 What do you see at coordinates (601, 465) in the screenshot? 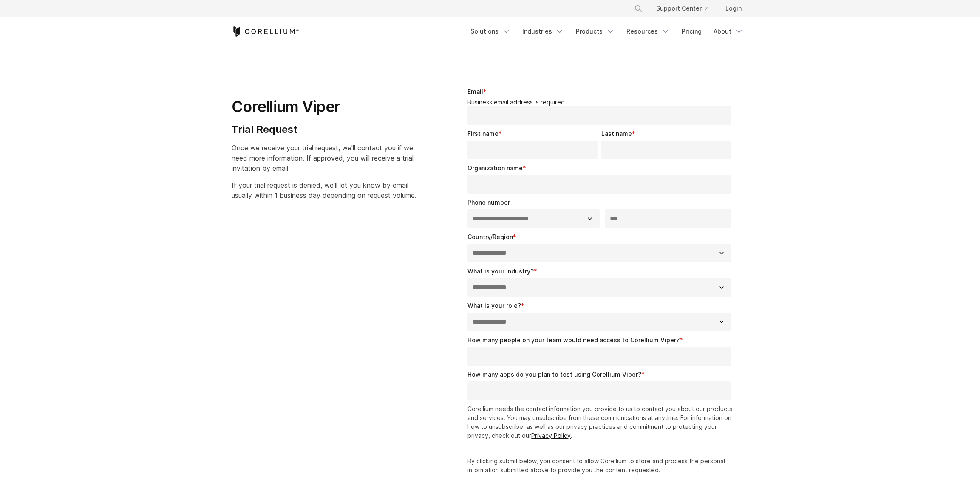
I see `p: By clicking submit below, you consent to allow Corellium to store and process the personal inform...` at bounding box center [601, 465].